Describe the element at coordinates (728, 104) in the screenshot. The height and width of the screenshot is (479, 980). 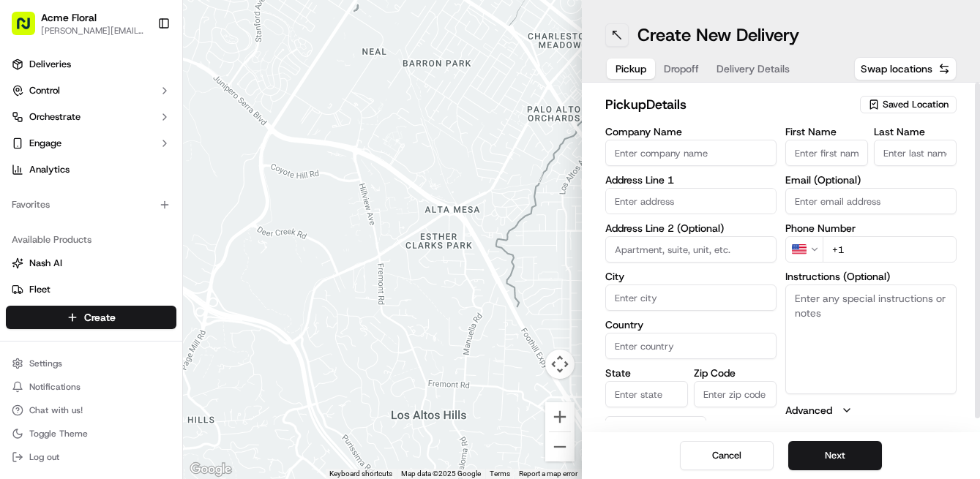
I see `h2: pickup Details` at that location.